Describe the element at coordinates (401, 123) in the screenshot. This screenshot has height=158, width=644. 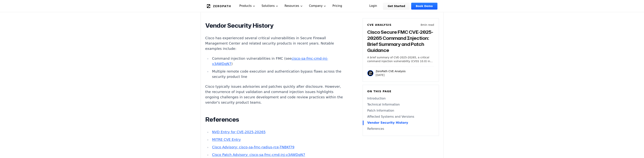
I see `a: Vendor Security History` at that location.